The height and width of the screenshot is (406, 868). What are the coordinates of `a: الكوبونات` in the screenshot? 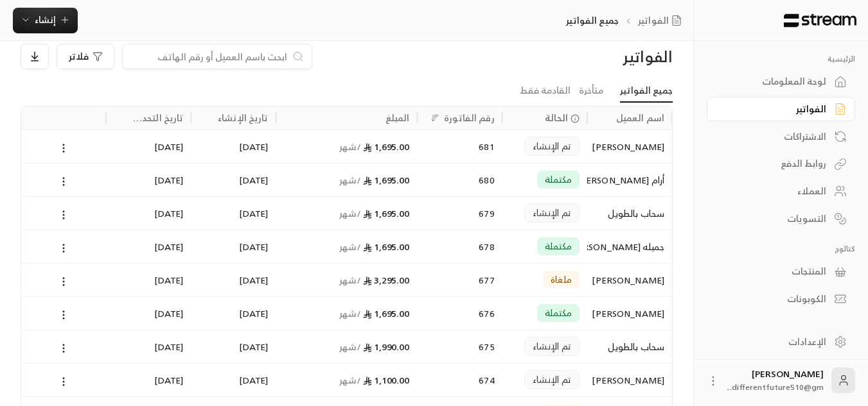 It's located at (781, 299).